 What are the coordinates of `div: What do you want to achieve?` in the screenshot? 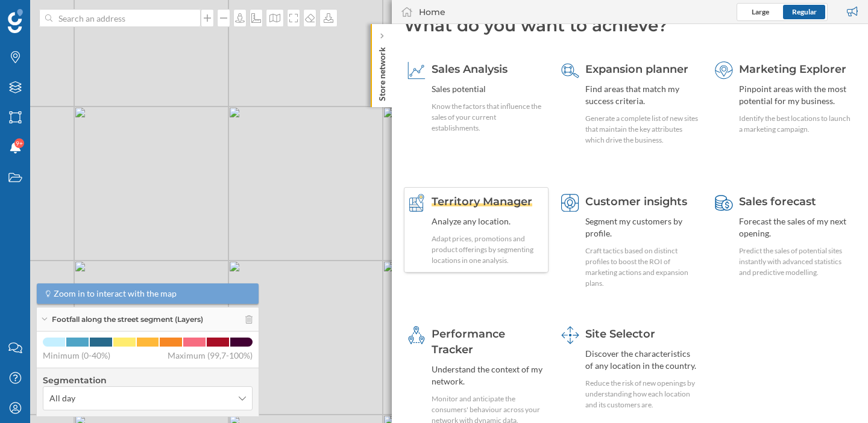 It's located at (630, 25).